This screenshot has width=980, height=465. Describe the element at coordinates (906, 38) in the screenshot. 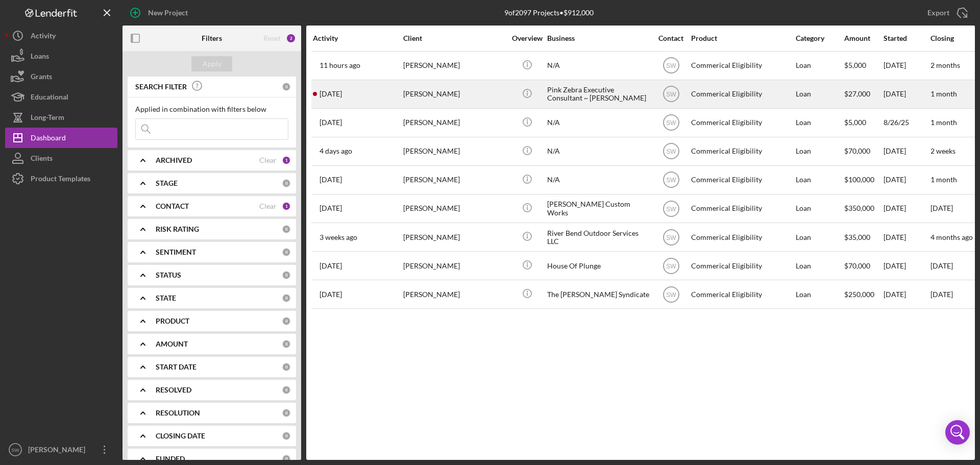

I see `div: Started` at that location.